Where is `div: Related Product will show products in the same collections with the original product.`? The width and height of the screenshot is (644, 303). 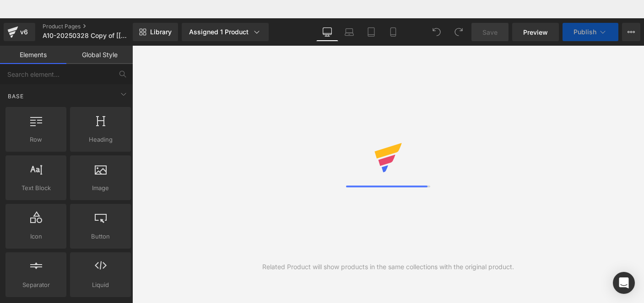 div: Related Product will show products in the same collections with the original product. is located at coordinates (388, 267).